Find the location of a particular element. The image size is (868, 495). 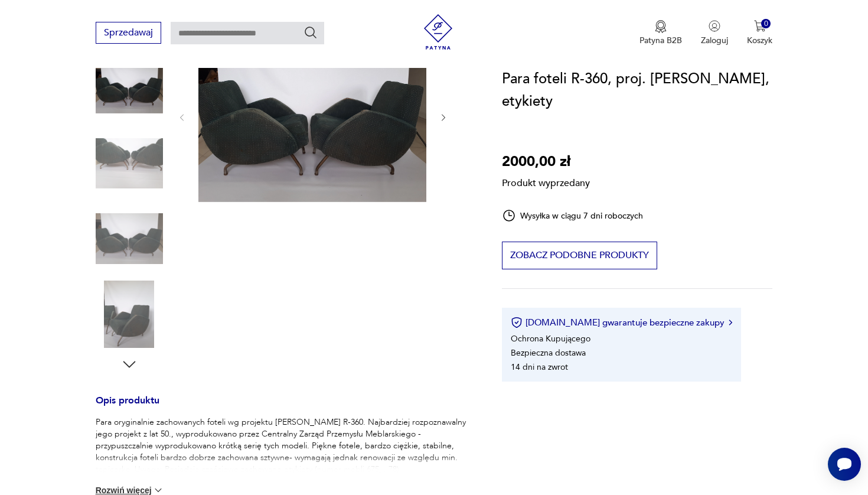

img: Patyna - sklep z meblami i dekoracjami vintage is located at coordinates (439, 32).